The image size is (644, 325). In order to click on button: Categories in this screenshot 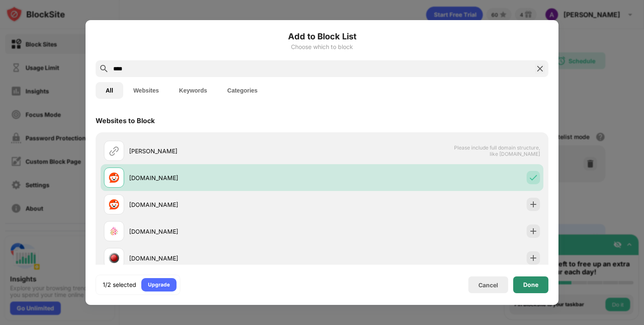, I will do `click(242, 90)`.